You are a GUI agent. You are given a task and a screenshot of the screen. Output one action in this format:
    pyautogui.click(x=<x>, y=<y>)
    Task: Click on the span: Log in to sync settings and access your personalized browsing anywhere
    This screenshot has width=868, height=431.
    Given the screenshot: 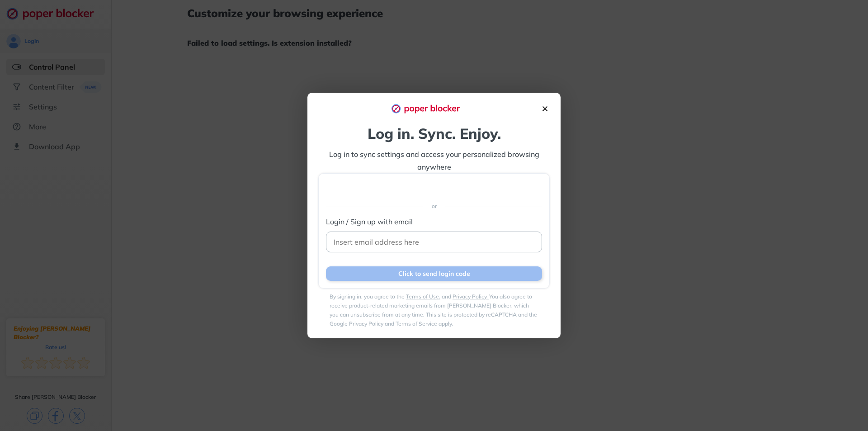 What is the action you would take?
    pyautogui.click(x=435, y=160)
    